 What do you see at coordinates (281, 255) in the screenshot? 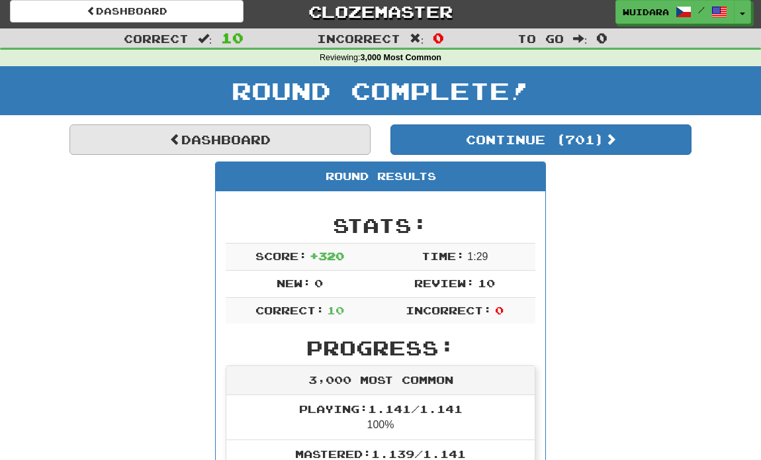
I see `span: Score:` at bounding box center [281, 255].